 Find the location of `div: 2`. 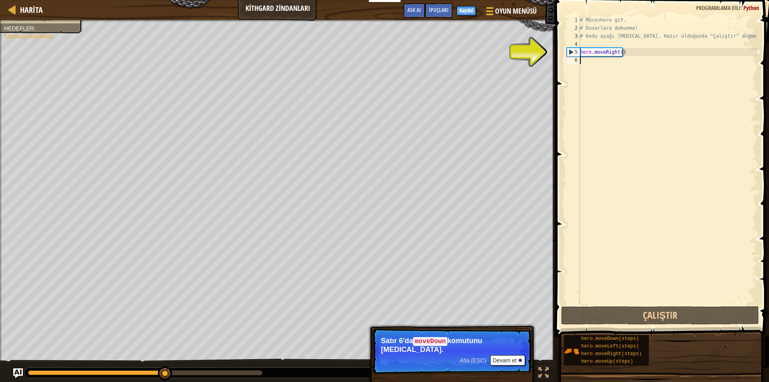

div: 2 is located at coordinates (573, 28).